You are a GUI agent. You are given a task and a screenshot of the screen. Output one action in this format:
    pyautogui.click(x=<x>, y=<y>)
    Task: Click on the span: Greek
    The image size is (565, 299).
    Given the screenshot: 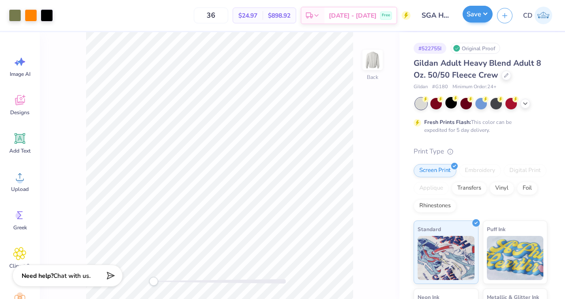 What is the action you would take?
    pyautogui.click(x=20, y=228)
    